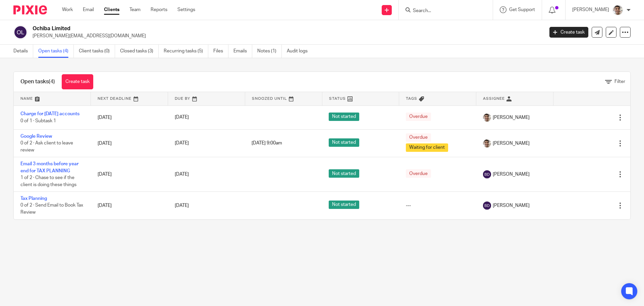 The width and height of the screenshot is (644, 306). Describe the element at coordinates (52, 82) in the screenshot. I see `span: (4)` at that location.